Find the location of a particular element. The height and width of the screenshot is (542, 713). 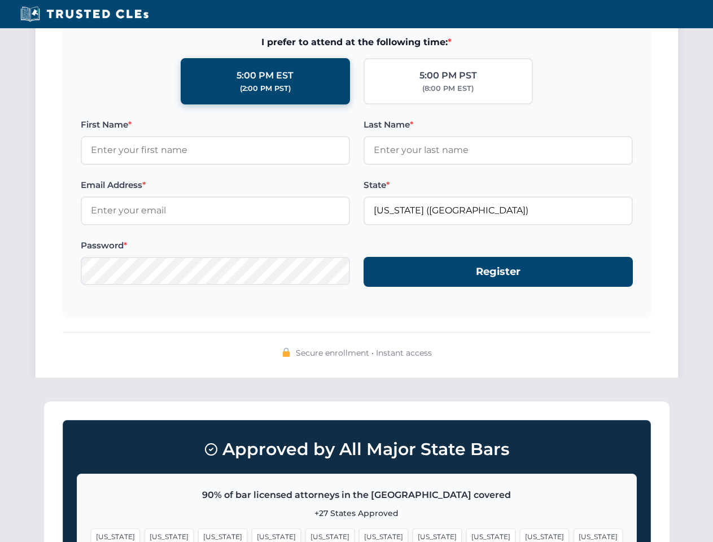

label: State is located at coordinates (498, 185).